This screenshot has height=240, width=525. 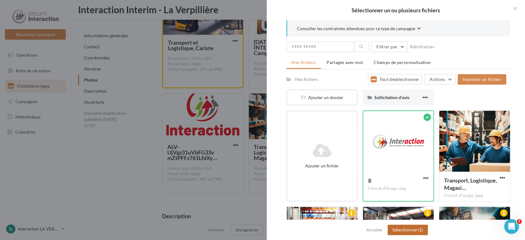 I want to click on button: Filtrer par, so click(x=389, y=47).